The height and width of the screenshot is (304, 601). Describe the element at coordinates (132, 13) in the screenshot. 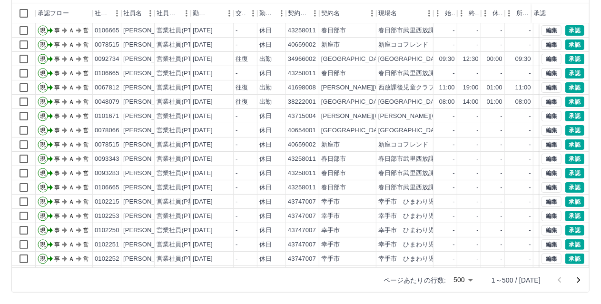

I see `div: 社員名` at that location.